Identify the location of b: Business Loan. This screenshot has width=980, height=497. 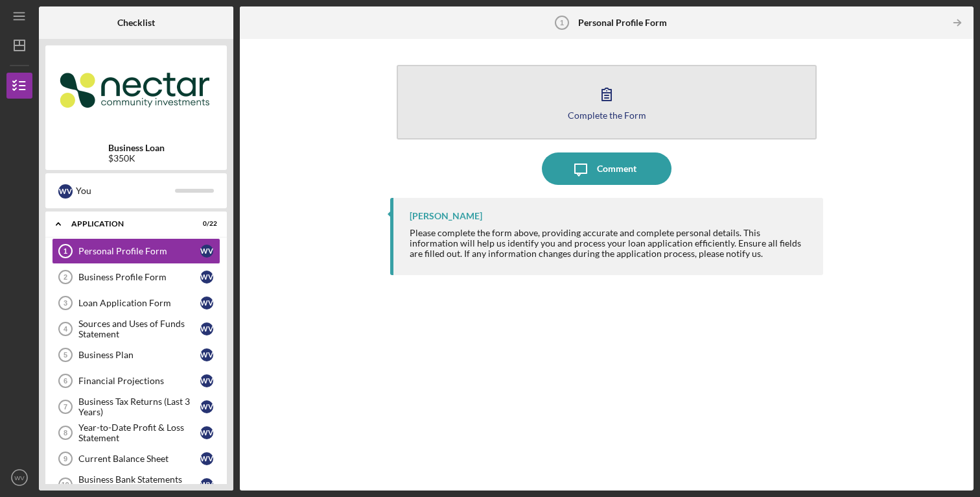
(136, 148).